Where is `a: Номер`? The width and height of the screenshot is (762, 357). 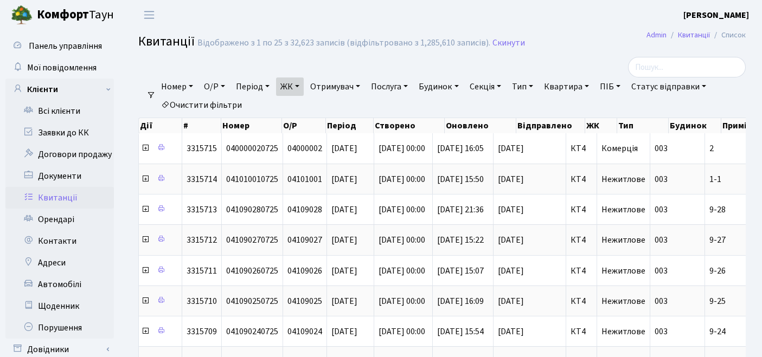
a: Номер is located at coordinates (177, 87).